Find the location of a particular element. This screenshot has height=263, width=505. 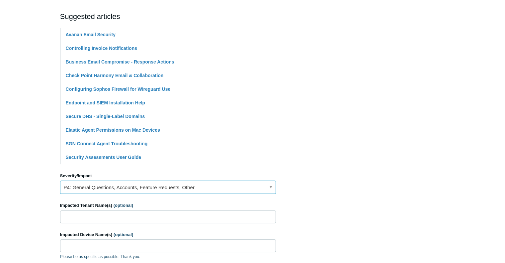

a: Controlling Invoice Notifications is located at coordinates (101, 48).